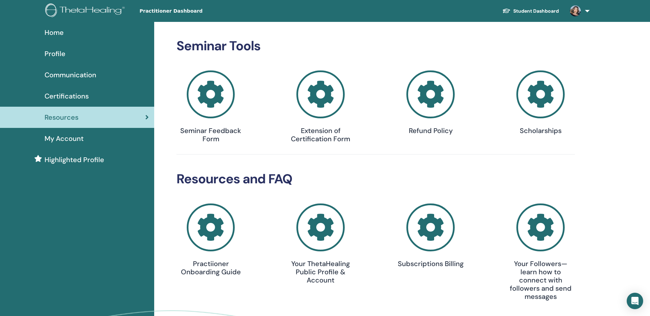  What do you see at coordinates (211, 268) in the screenshot?
I see `h4: Practiioner Onboarding Guide` at bounding box center [211, 268].